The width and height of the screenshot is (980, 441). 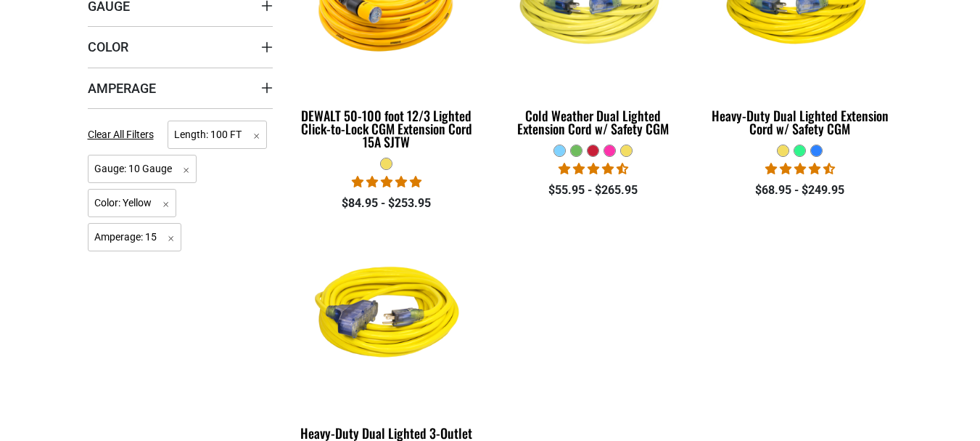 I want to click on a: Gauge: 10 Gauge, so click(x=143, y=168).